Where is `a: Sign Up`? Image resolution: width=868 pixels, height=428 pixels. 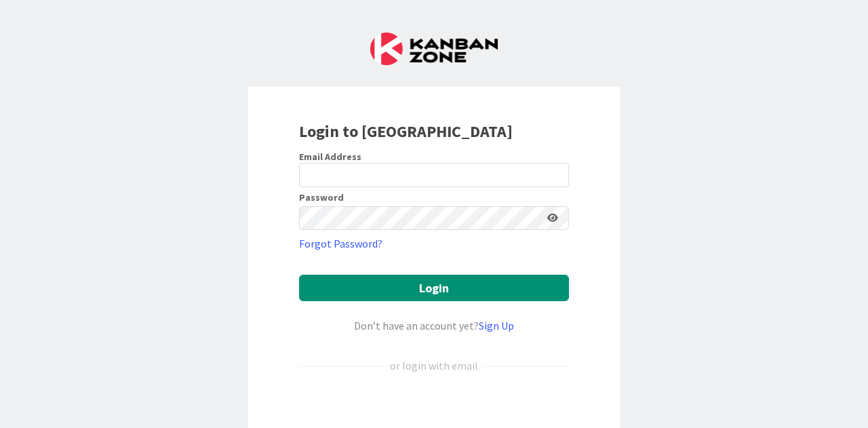
a: Sign Up is located at coordinates (497, 325).